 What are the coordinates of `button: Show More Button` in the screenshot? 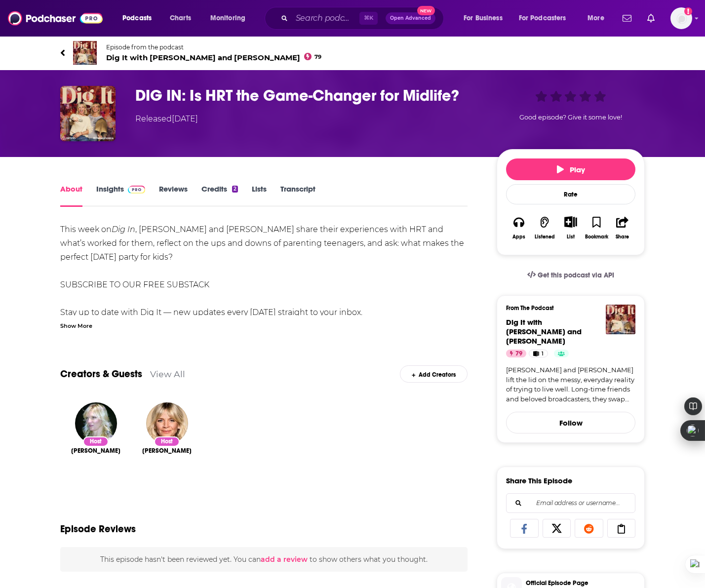 It's located at (570, 222).